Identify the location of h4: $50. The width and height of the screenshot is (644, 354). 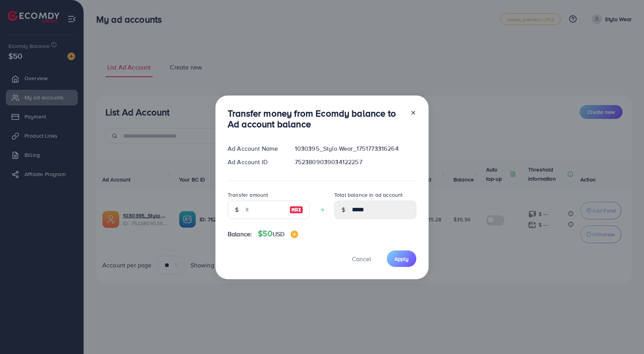
(278, 234).